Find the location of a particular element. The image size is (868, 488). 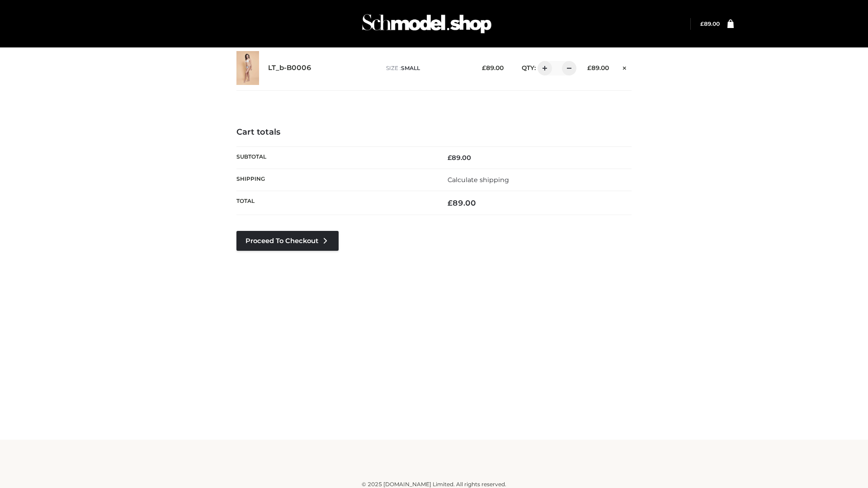

a: LT_b-B0006 is located at coordinates (290, 68).